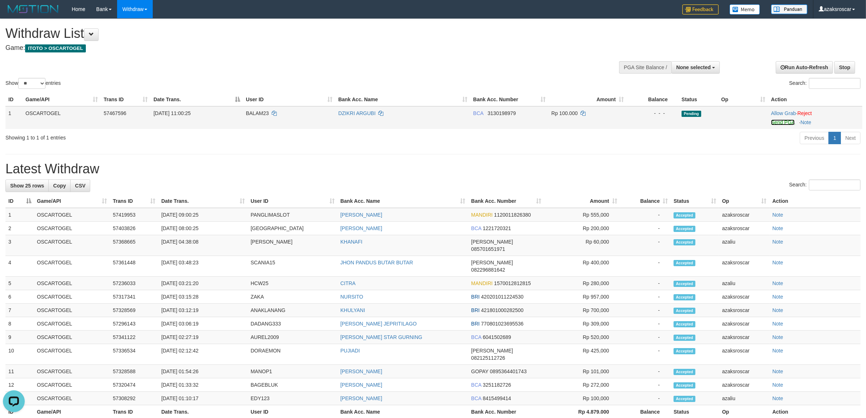 This screenshot has height=418, width=866. What do you see at coordinates (488, 270) in the screenshot?
I see `span: Copy 082296881642 to clipboard` at bounding box center [488, 270].